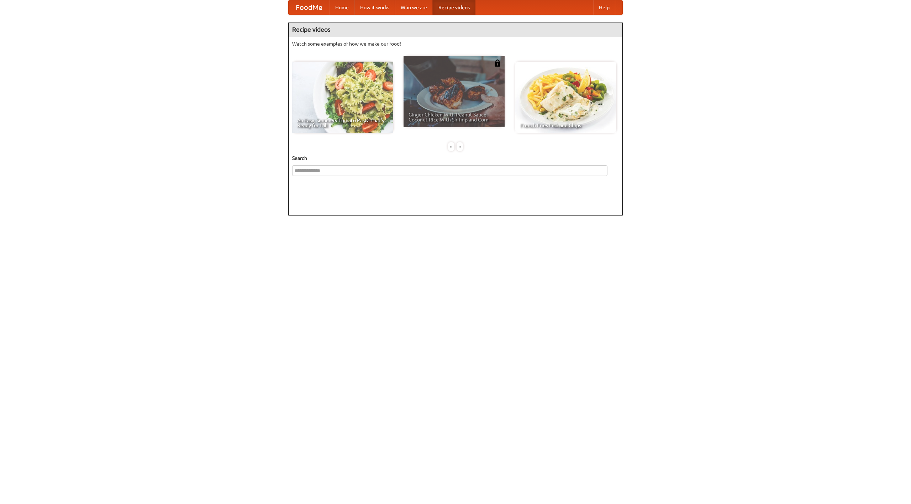 The width and height of the screenshot is (911, 504). What do you see at coordinates (566, 97) in the screenshot?
I see `a: French Fries Fish and Chips` at bounding box center [566, 97].